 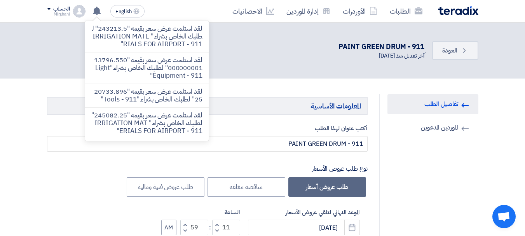 I want to click on h5: المعلومات الأساسية, so click(x=207, y=106).